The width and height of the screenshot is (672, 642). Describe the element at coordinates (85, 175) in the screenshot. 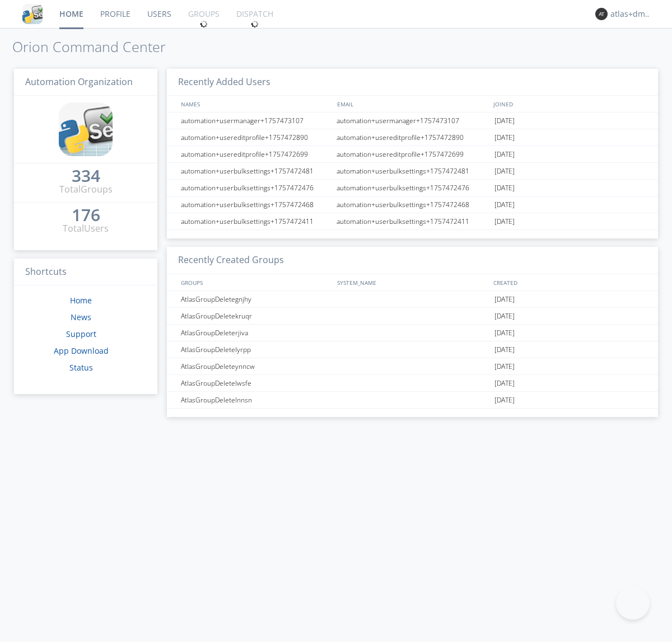

I see `div: 334` at that location.